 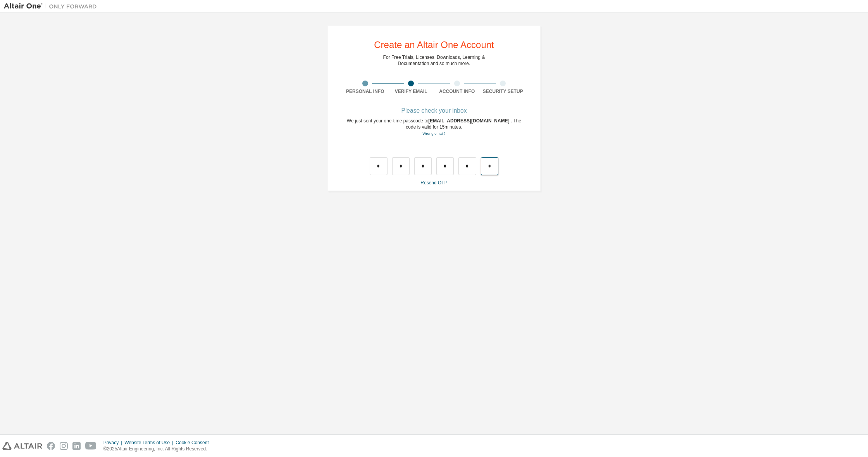 I want to click on img: altair_logo.svg, so click(x=22, y=446).